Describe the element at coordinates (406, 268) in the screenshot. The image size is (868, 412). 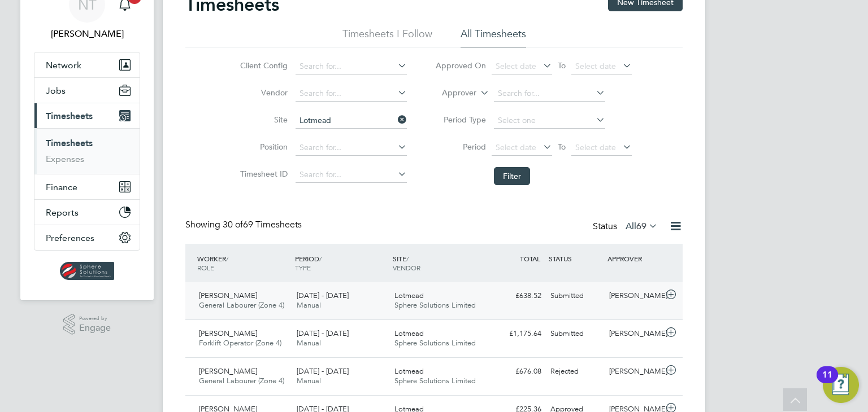
I see `span: VENDOR` at that location.